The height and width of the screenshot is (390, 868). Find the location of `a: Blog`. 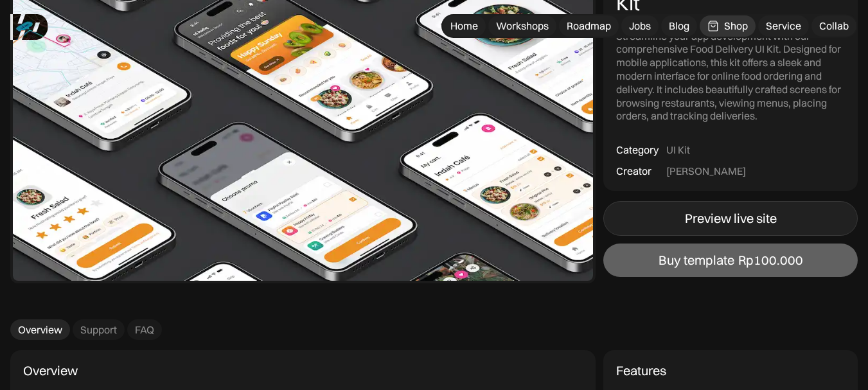

a: Blog is located at coordinates (679, 25).